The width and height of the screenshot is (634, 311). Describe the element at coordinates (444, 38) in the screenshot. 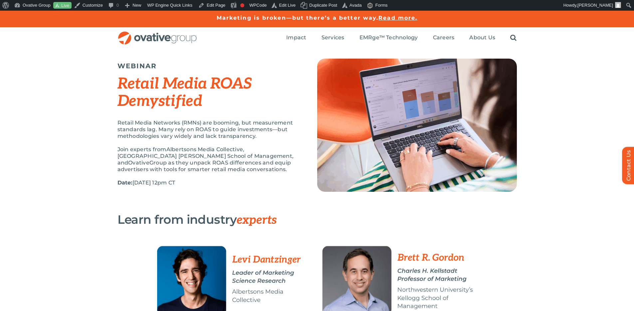

I see `a: Careers` at that location.